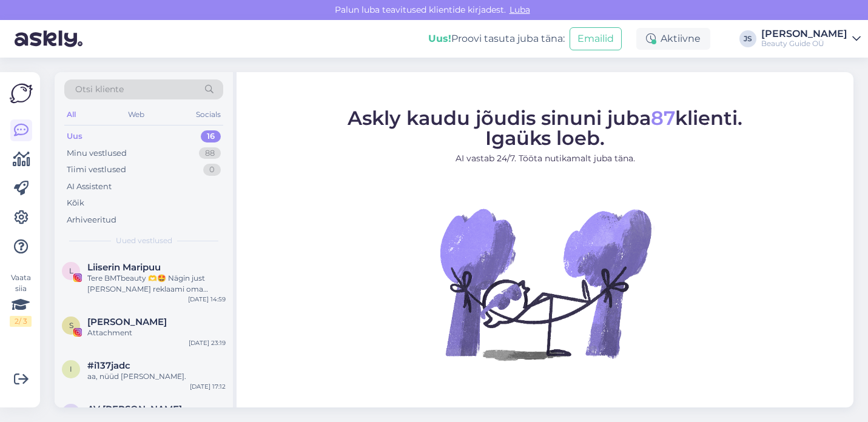 This screenshot has width=868, height=422. What do you see at coordinates (143, 240) in the screenshot?
I see `span: Uued vestlused` at bounding box center [143, 240].